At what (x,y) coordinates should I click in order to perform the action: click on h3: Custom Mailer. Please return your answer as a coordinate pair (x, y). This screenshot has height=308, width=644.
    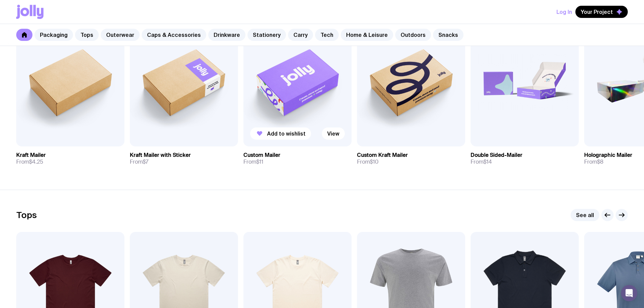
    Looking at the image, I should click on (262, 155).